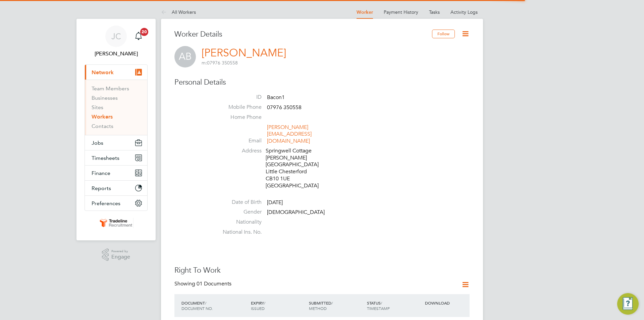 This screenshot has width=644, height=320. I want to click on img: tradelinerecruitment-logo-retina.png, so click(116, 223).